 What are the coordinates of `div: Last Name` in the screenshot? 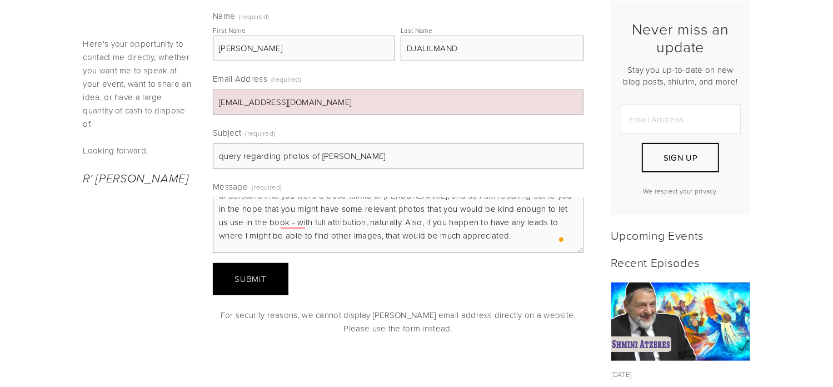 It's located at (416, 30).